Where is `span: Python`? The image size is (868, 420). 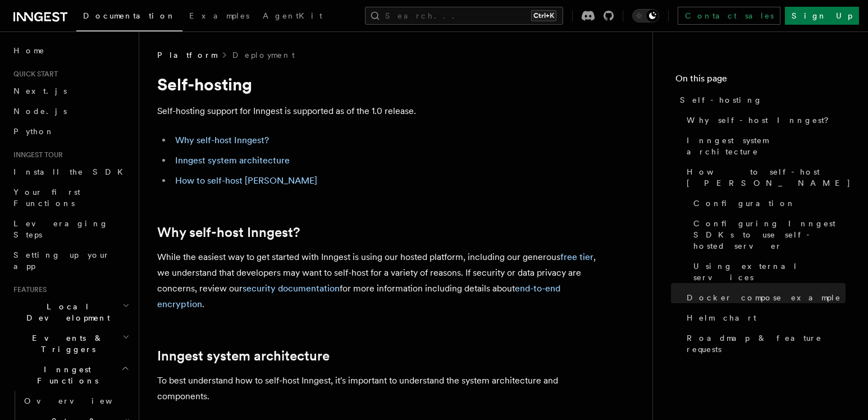 span: Python is located at coordinates (34, 131).